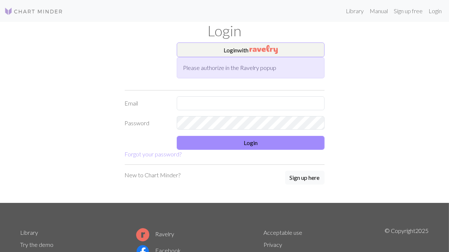 The width and height of the screenshot is (449, 252). What do you see at coordinates (251, 68) in the screenshot?
I see `div: Please authorize in the Ravelry popup` at bounding box center [251, 68].